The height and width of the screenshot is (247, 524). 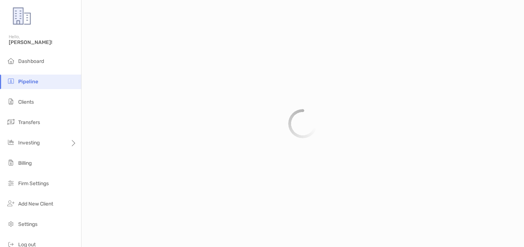 I want to click on span: Settings, so click(x=28, y=224).